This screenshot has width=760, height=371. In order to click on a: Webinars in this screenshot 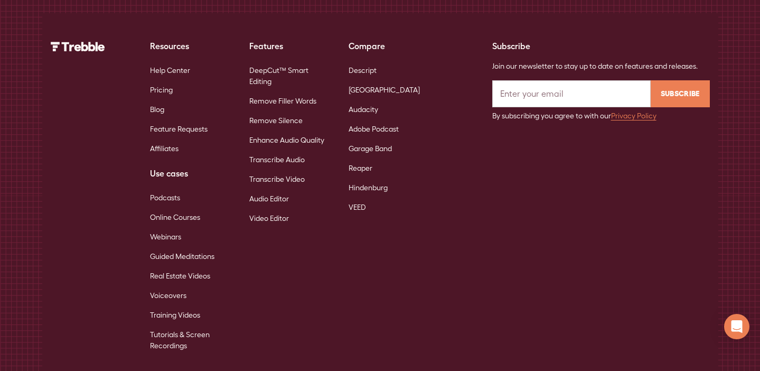, I will do `click(165, 237)`.